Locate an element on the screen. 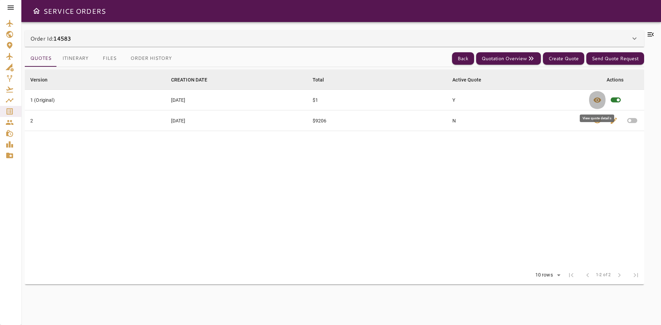 The image size is (661, 325). button: Quotation Overview is located at coordinates (509, 59).